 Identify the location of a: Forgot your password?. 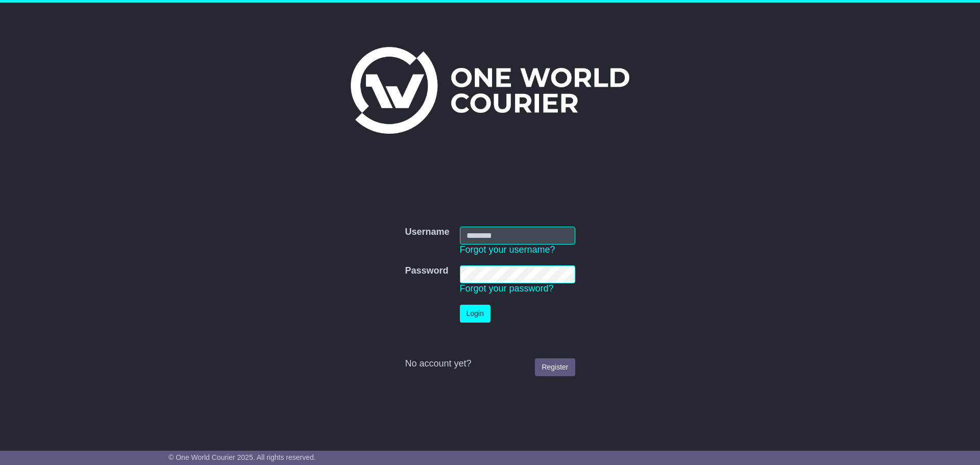
(507, 289).